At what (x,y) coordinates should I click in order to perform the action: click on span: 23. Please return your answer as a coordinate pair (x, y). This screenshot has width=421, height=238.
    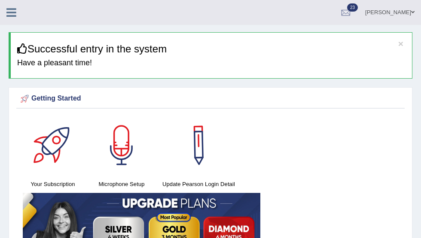
    Looking at the image, I should click on (352, 7).